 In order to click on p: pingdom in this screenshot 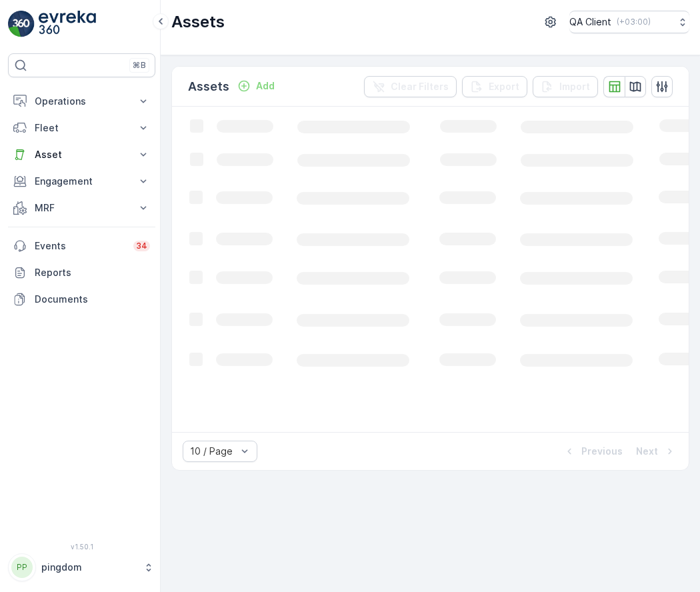, I will do `click(89, 567)`.